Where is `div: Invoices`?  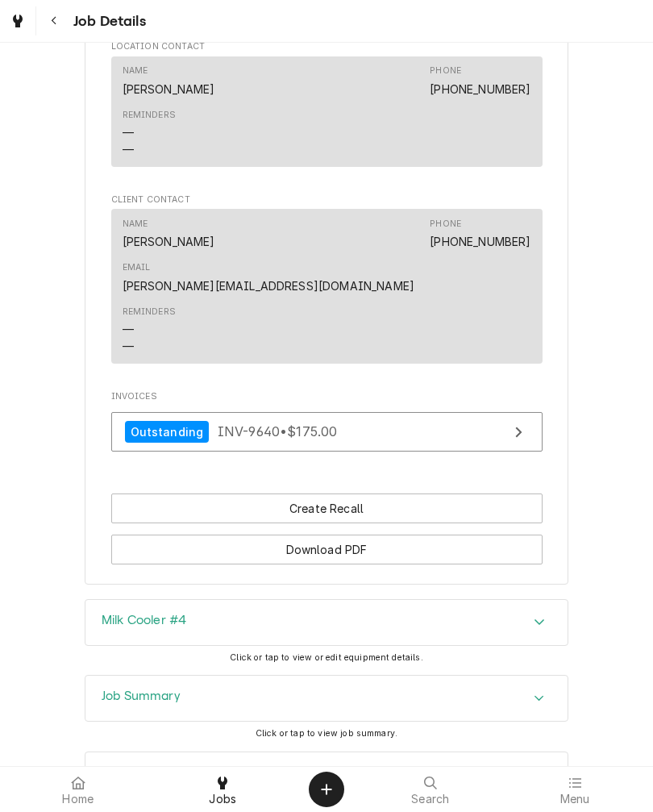 div: Invoices is located at coordinates (327, 425).